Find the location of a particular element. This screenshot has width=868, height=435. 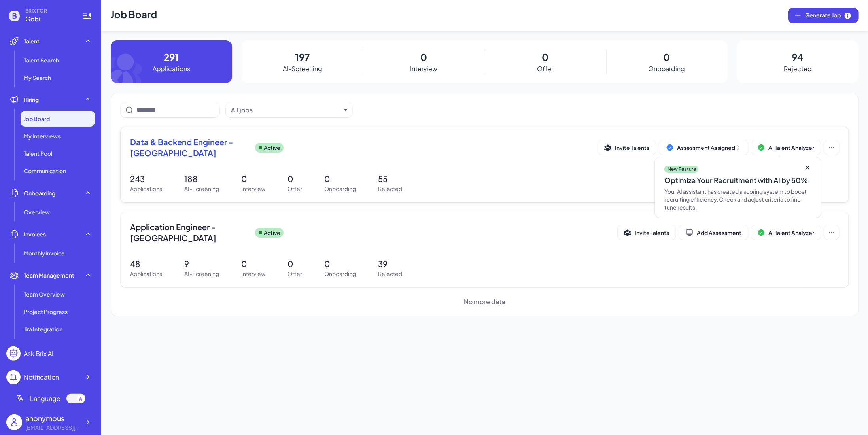

span: Project Progress is located at coordinates (46, 312).